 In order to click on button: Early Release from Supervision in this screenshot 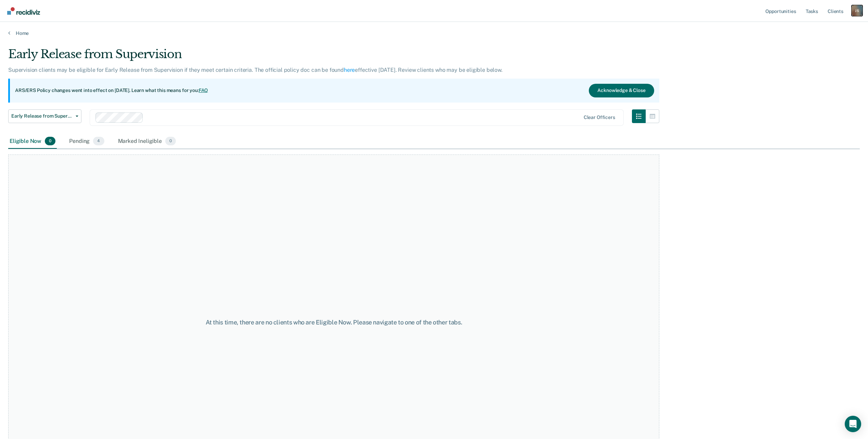, I will do `click(45, 116)`.